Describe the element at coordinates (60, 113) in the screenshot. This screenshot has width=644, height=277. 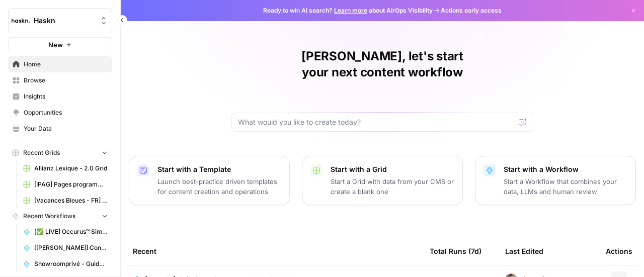
I see `a: Opportunities` at that location.